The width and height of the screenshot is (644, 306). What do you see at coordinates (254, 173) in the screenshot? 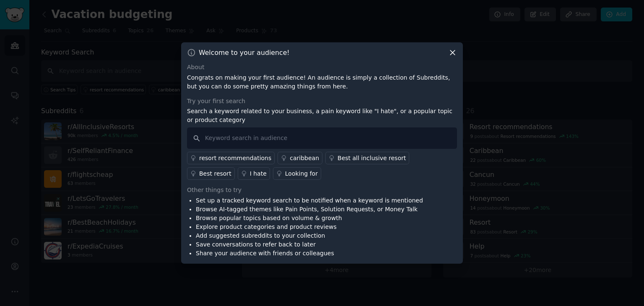
I see `a: I hate` at bounding box center [254, 173].